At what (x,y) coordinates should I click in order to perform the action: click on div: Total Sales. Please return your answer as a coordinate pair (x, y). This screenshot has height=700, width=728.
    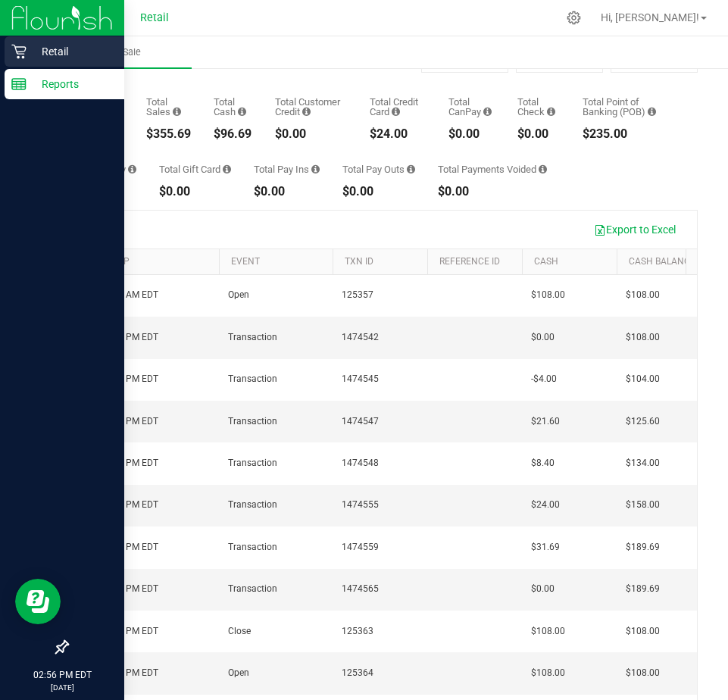
    Looking at the image, I should click on (168, 107).